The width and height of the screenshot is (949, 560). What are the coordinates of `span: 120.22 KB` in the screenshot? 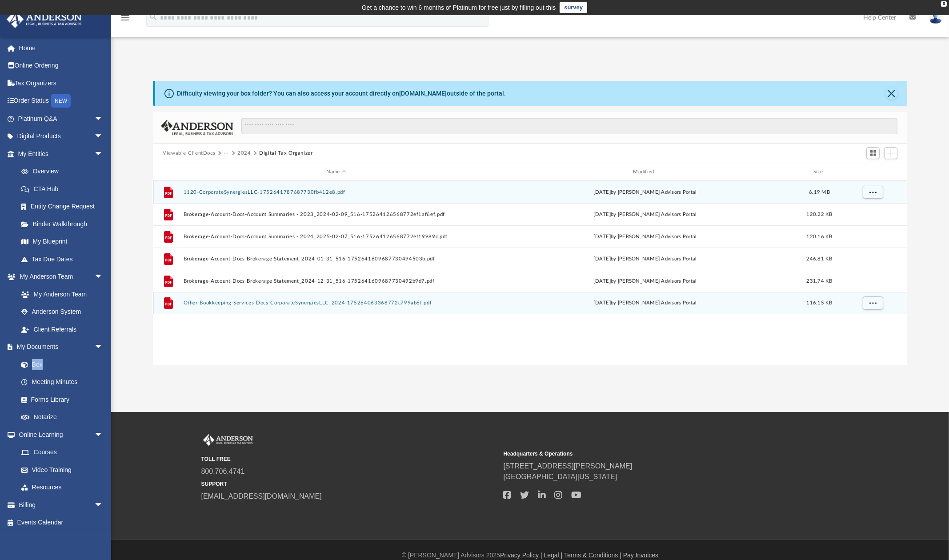 It's located at (820, 214).